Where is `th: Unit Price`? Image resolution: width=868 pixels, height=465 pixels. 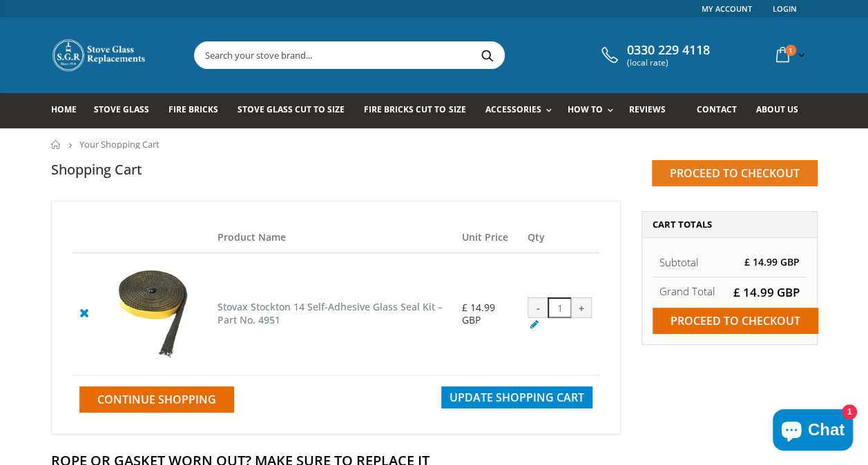 th: Unit Price is located at coordinates (488, 237).